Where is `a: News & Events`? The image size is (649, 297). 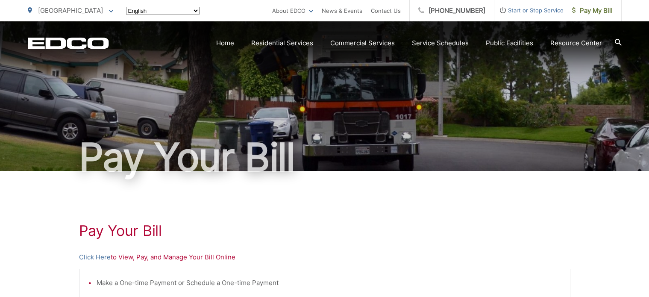 a: News & Events is located at coordinates (342, 11).